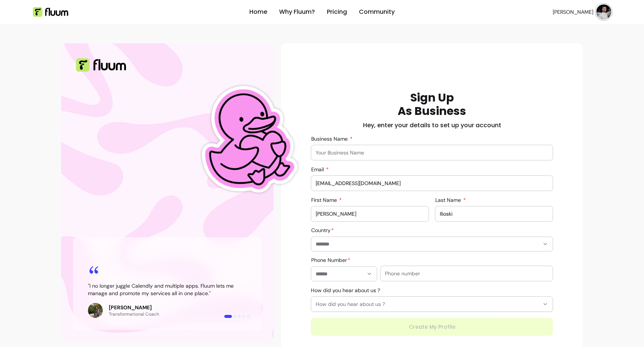 Image resolution: width=644 pixels, height=347 pixels. Describe the element at coordinates (432, 105) in the screenshot. I see `h1: Sign Up As Business` at that location.